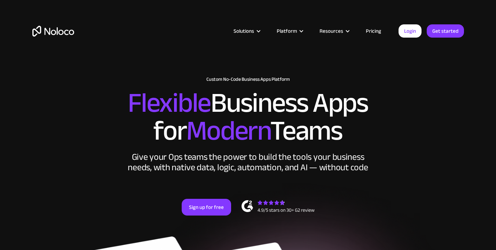  I want to click on h2: Business Apps for Teams, so click(248, 117).